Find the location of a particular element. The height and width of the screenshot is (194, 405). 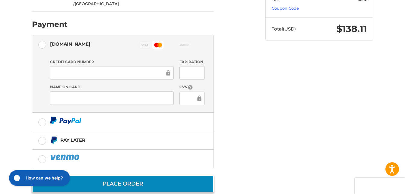

img: Pay Later icon is located at coordinates (54, 140).